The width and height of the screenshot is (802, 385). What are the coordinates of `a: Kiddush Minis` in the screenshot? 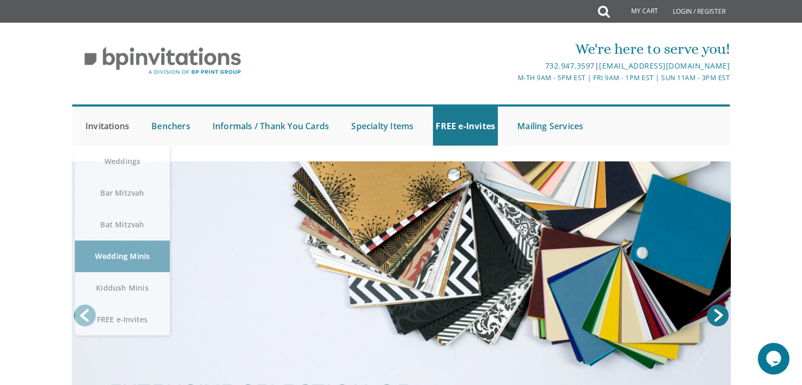 It's located at (122, 288).